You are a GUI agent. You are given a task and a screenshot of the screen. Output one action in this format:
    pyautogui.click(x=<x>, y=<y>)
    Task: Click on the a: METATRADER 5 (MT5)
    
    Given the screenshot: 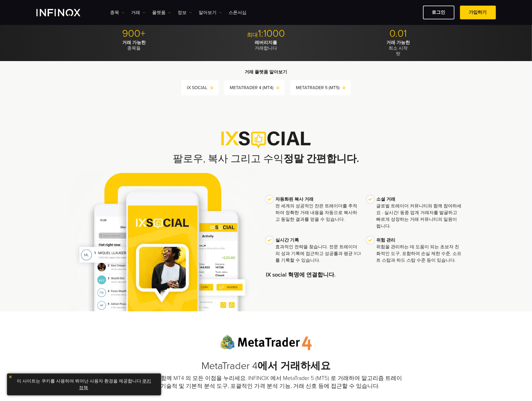 What is the action you would take?
    pyautogui.click(x=323, y=88)
    